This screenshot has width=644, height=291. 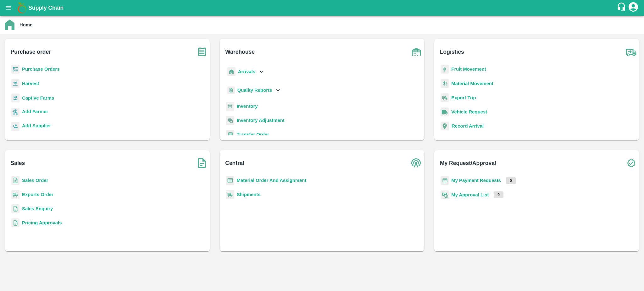 What do you see at coordinates (37, 209) in the screenshot?
I see `b: Sales Enquiry` at bounding box center [37, 209].